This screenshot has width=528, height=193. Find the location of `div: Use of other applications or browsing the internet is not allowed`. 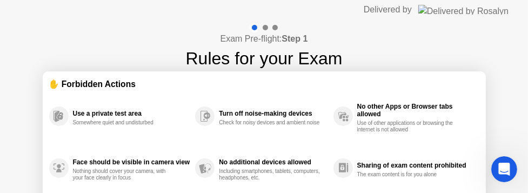

div: Use of other applications or browsing the internet is not allowed is located at coordinates (408, 126).